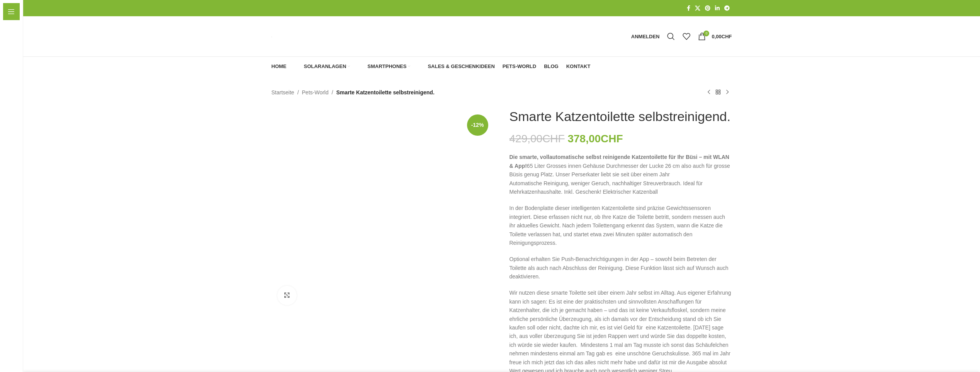 The image size is (980, 372). I want to click on a: 0 0,00CHF, so click(714, 36).